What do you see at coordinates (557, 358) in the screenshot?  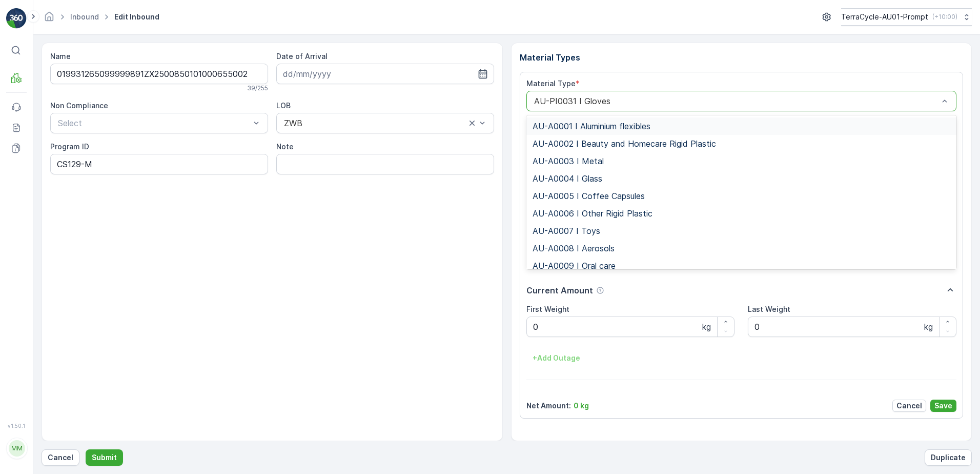 I see `p: + Add Outage` at bounding box center [557, 358].